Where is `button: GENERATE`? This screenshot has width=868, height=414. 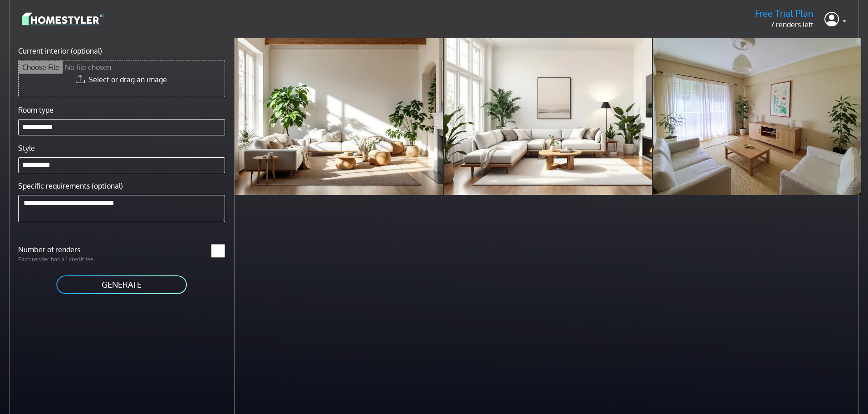
button: GENERATE is located at coordinates (122, 284).